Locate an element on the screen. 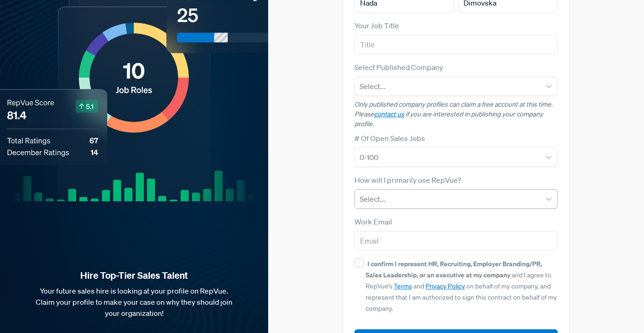 The height and width of the screenshot is (333, 644). label: How will I primarily use RepVue? is located at coordinates (408, 180).